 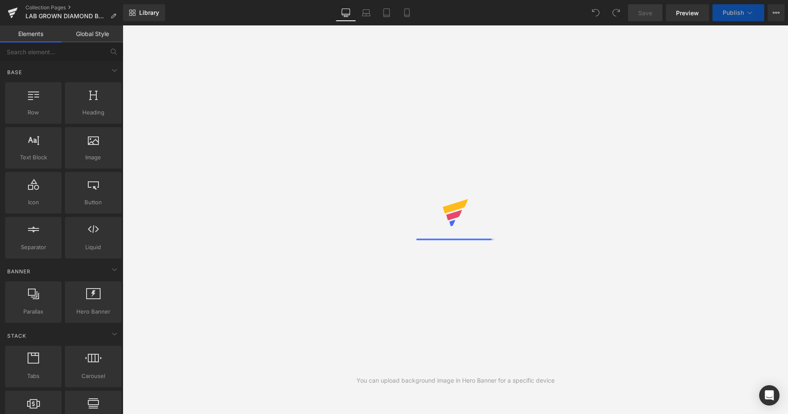 I want to click on span: Image, so click(x=93, y=157).